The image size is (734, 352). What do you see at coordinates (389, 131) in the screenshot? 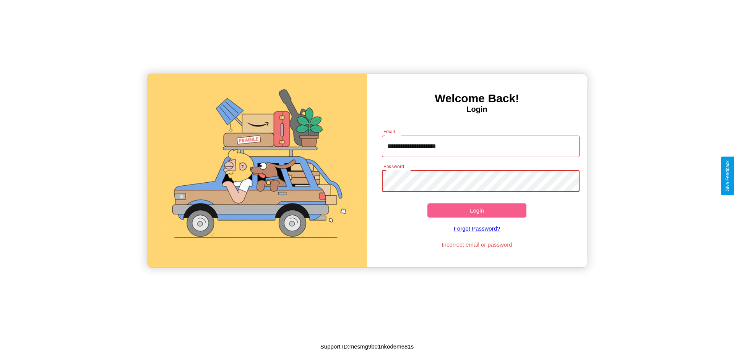
I see `label: Email` at bounding box center [389, 131].